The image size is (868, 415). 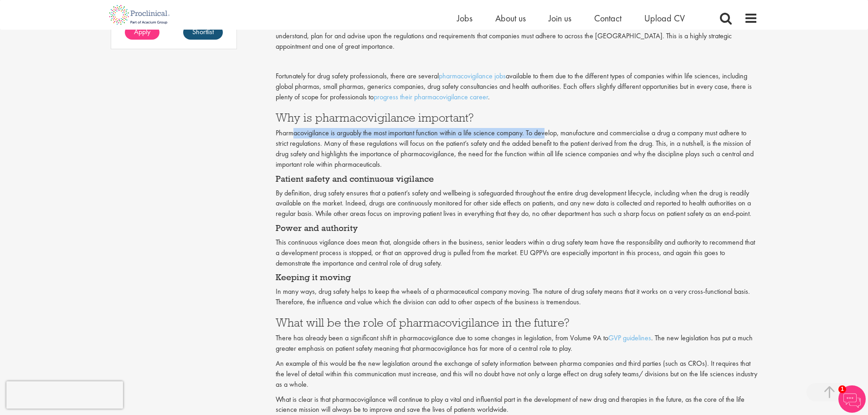 What do you see at coordinates (517, 228) in the screenshot?
I see `h4: Power and authority` at bounding box center [517, 228].